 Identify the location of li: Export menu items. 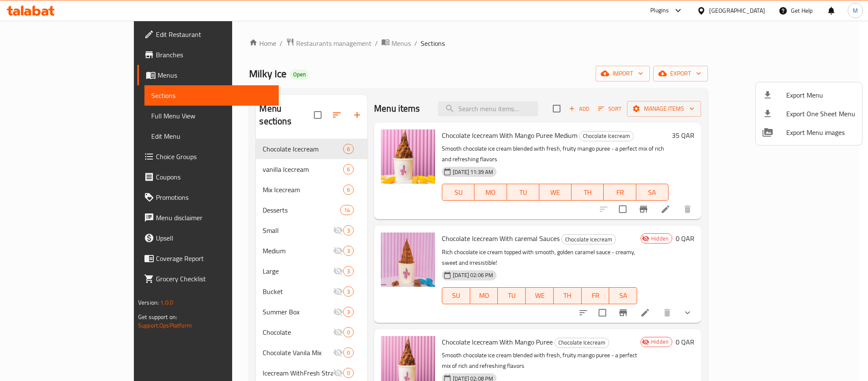
(809, 95).